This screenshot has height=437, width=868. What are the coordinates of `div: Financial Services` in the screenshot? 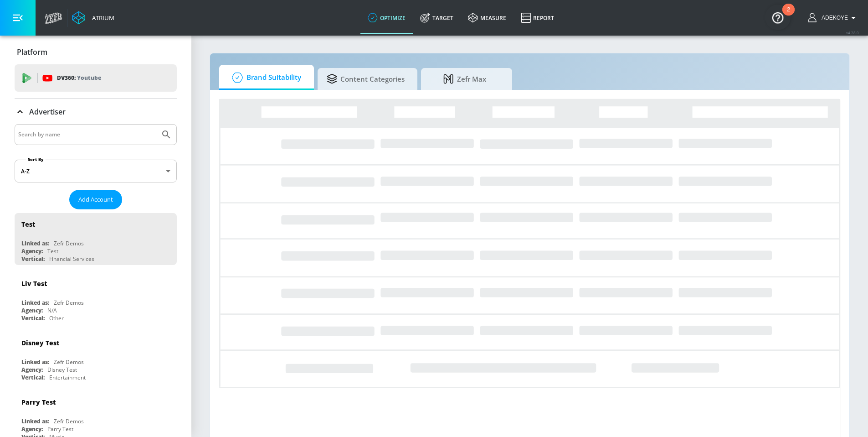 It's located at (72, 259).